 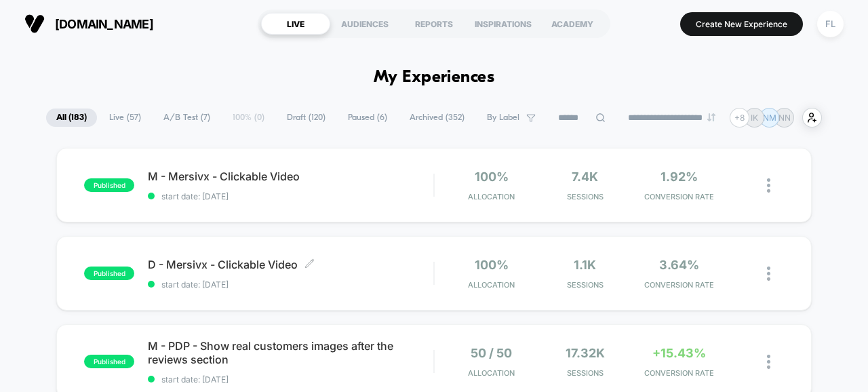 What do you see at coordinates (296, 24) in the screenshot?
I see `div: LIVE` at bounding box center [296, 24].